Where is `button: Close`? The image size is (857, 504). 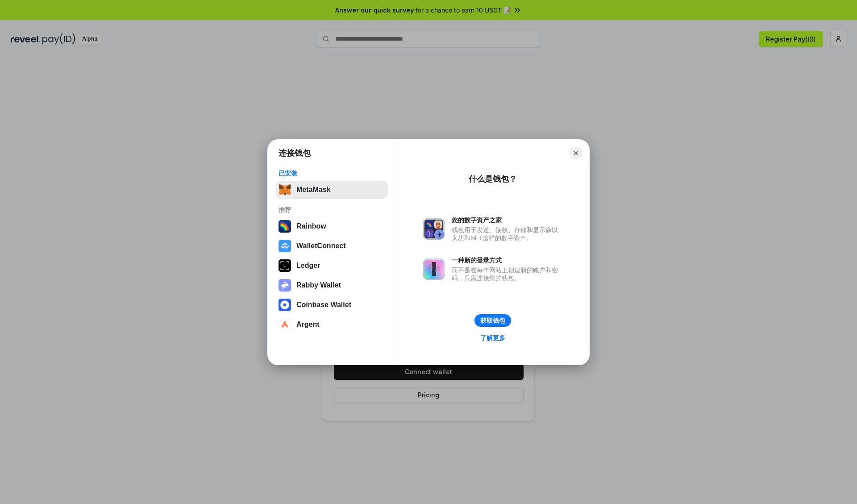
button: Close is located at coordinates (576, 153).